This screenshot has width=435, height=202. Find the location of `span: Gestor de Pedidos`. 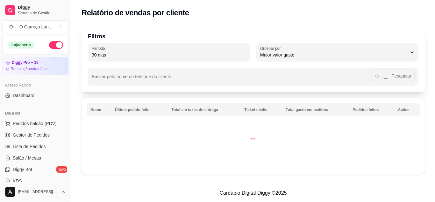

span: Gestor de Pedidos is located at coordinates (31, 135).